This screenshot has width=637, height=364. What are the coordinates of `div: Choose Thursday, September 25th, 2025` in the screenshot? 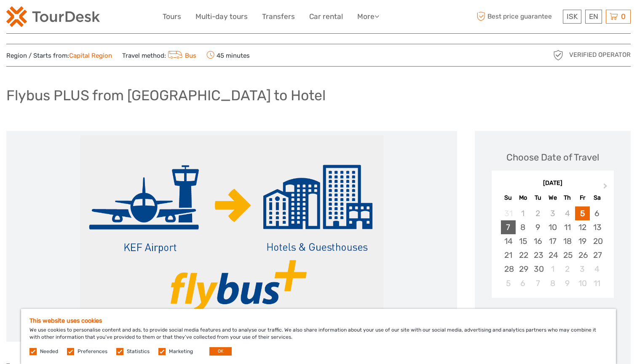 It's located at (567, 255).